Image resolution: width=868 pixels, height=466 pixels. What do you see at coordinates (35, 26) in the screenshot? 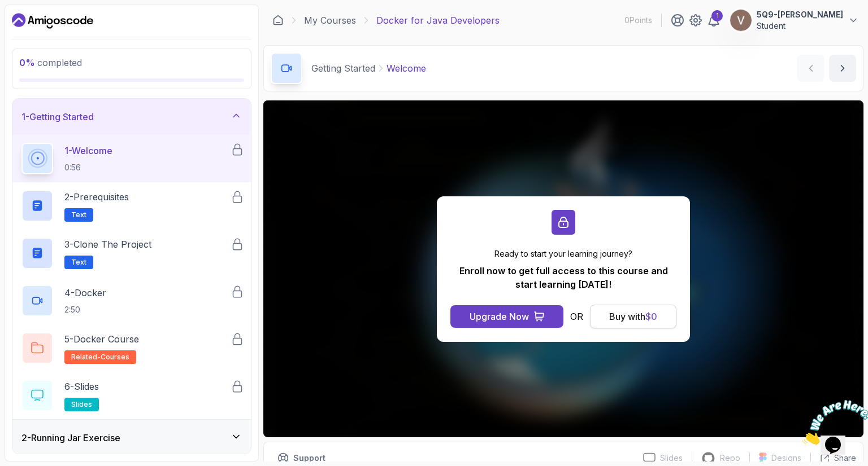
I see `div: CloseChat attention grabber` at bounding box center [35, 26].